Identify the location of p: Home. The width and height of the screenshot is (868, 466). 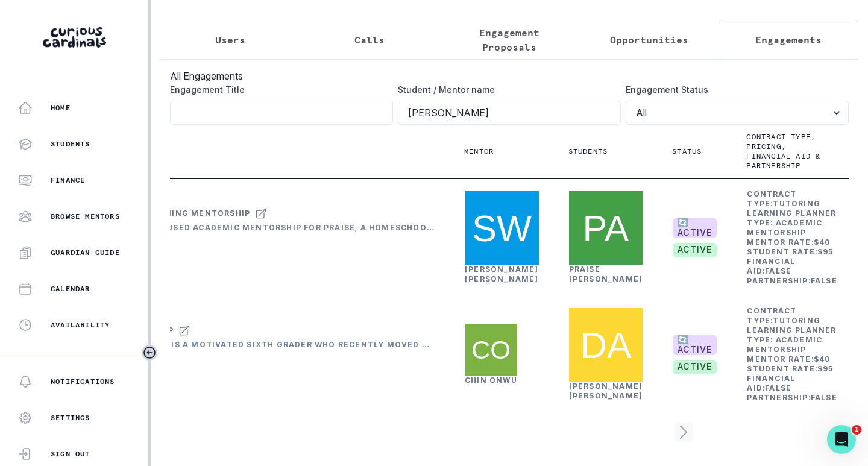
(60, 108).